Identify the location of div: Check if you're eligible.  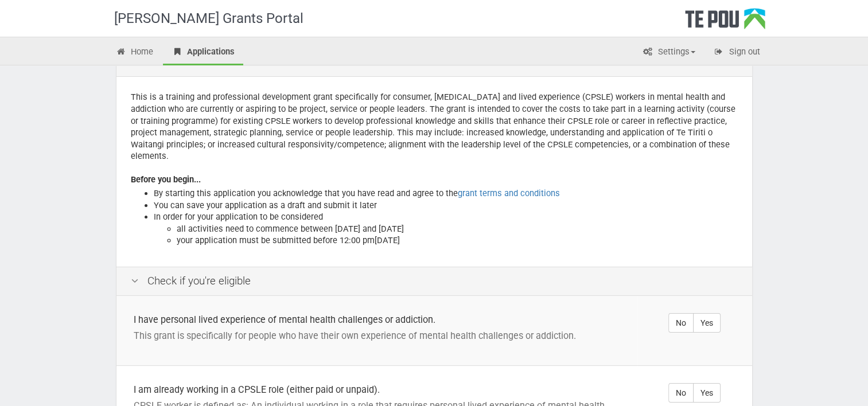
(434, 282).